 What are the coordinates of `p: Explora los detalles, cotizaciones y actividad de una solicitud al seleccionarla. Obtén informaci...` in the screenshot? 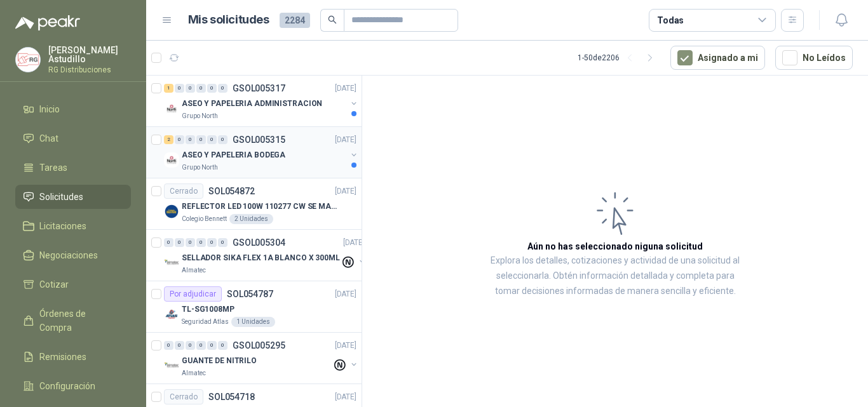 It's located at (615, 276).